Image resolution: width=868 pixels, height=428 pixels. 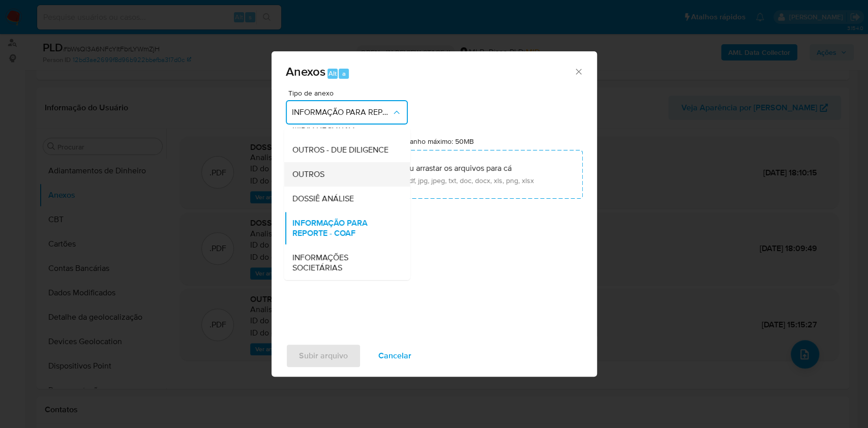 I want to click on span: OUTROS - DUE DILIGENCE, so click(x=340, y=150).